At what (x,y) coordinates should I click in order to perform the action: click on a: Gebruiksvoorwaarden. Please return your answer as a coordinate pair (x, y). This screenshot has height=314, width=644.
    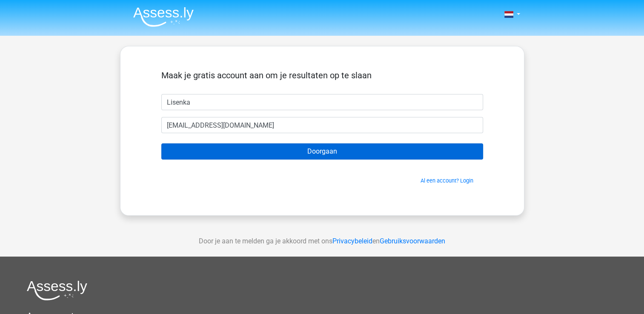
    Looking at the image, I should click on (413, 241).